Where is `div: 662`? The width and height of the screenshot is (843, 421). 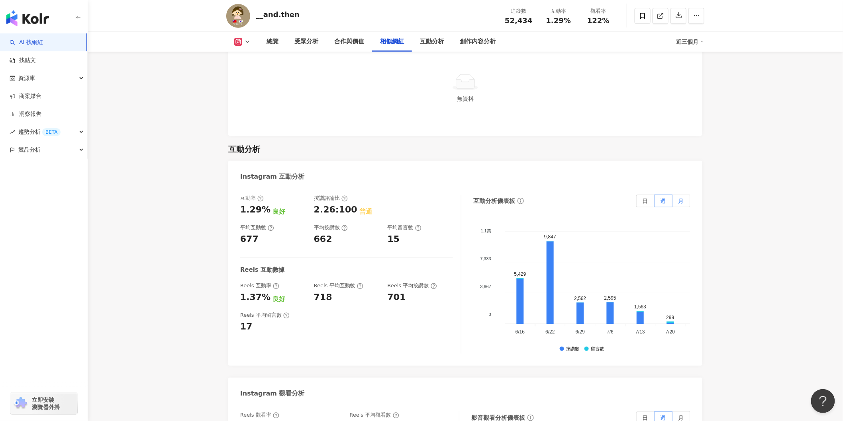 div: 662 is located at coordinates (323, 239).